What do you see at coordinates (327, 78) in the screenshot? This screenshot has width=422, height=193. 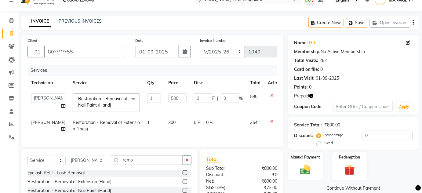 I see `div: 01-09-2025` at bounding box center [327, 78].